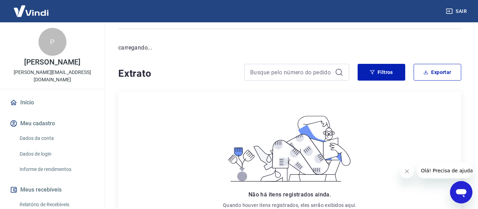 The image size is (478, 209). What do you see at coordinates (52, 103) in the screenshot?
I see `a: Início` at bounding box center [52, 103].